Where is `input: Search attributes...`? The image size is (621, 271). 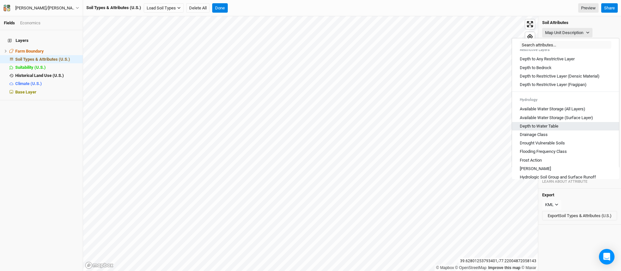
input: Search attributes... is located at coordinates (565, 45).